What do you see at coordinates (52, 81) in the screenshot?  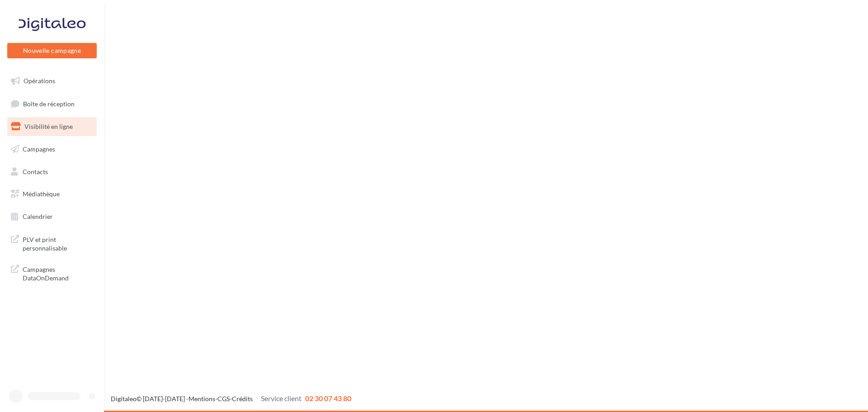 I see `a: Opérations` at bounding box center [52, 81].